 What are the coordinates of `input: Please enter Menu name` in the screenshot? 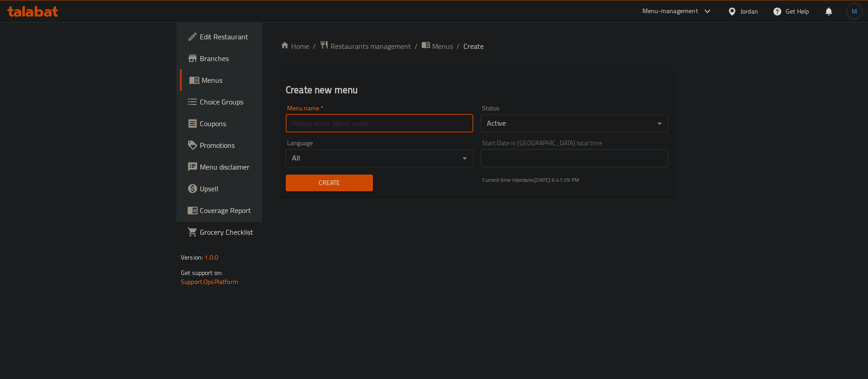 It's located at (380, 123).